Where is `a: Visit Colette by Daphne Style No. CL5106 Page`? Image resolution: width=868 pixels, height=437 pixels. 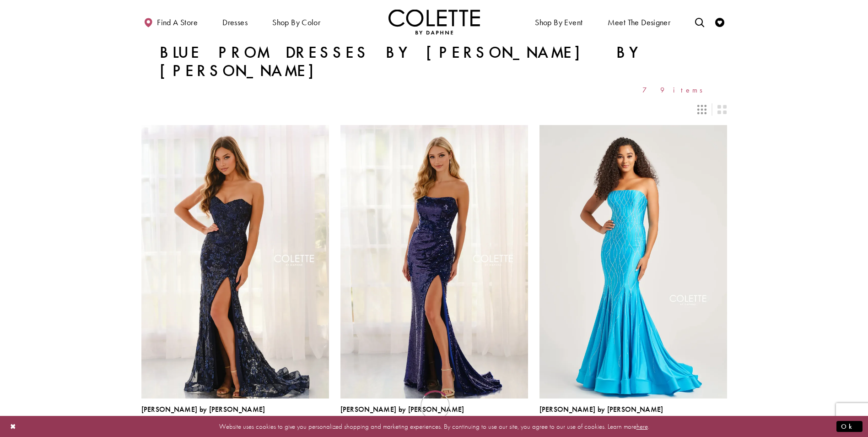
a: Visit Colette by Daphne Style No. CL5106 Page is located at coordinates (633, 261).